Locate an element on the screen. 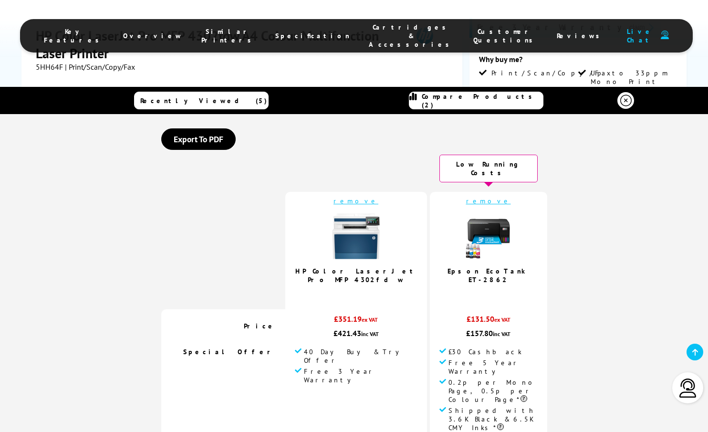 Image resolution: width=708 pixels, height=432 pixels. span: Print/Scan/Copy/Fax is located at coordinates (552, 73).